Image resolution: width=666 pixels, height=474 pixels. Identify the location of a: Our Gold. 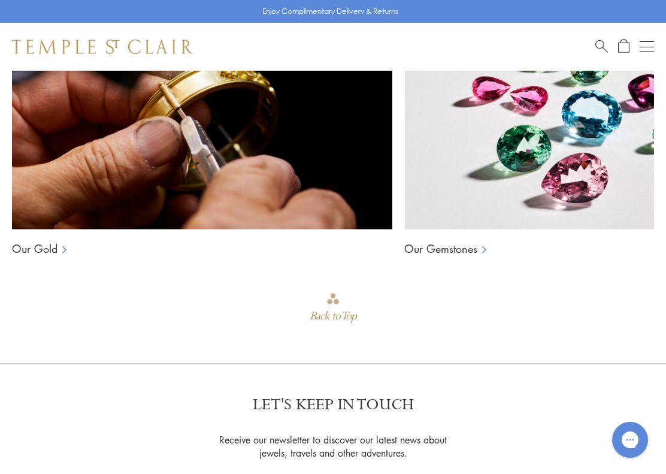
(35, 248).